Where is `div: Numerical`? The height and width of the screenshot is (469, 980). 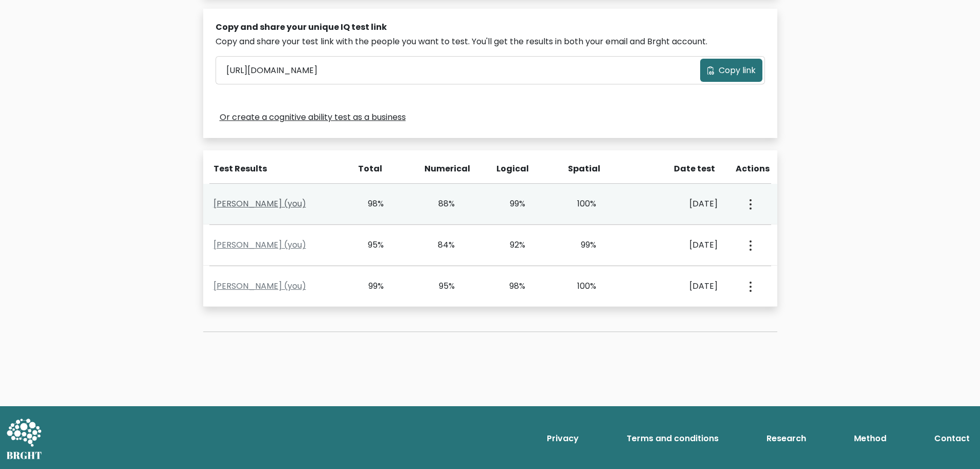 div: Numerical is located at coordinates (440, 169).